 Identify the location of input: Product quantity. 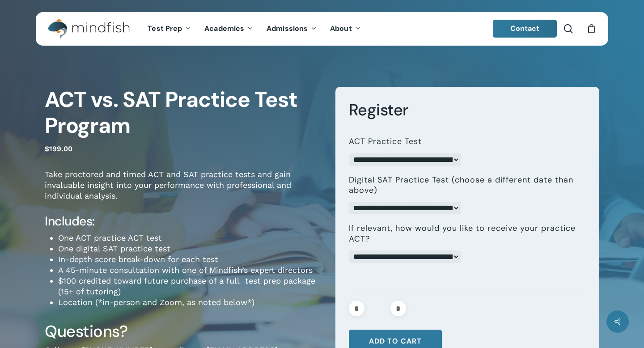
(378, 308).